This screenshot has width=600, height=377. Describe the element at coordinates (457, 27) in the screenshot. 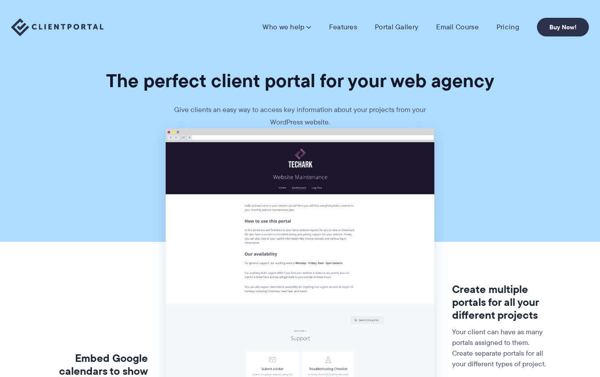

I see `a: Email Course` at that location.